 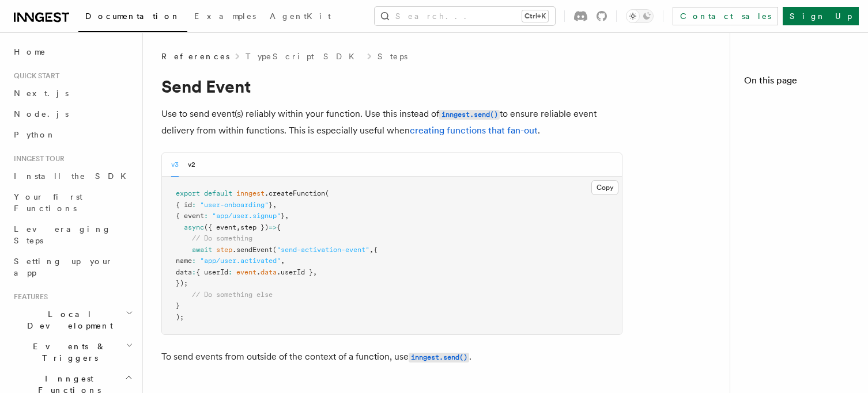 What do you see at coordinates (28, 297) in the screenshot?
I see `span: Features` at bounding box center [28, 297].